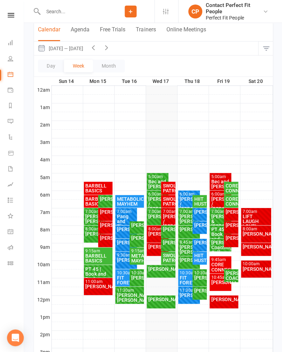  I want to click on th: 5am, so click(42, 177).